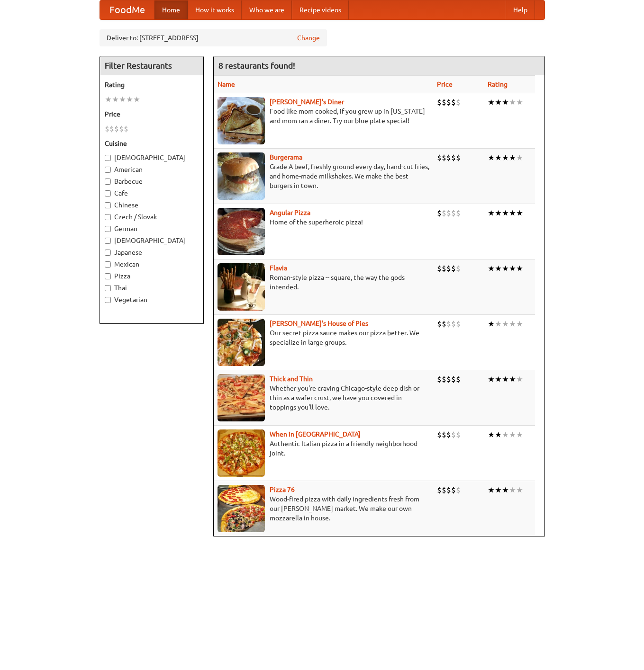 Image resolution: width=644 pixels, height=670 pixels. What do you see at coordinates (151, 169) in the screenshot?
I see `label: American` at bounding box center [151, 169].